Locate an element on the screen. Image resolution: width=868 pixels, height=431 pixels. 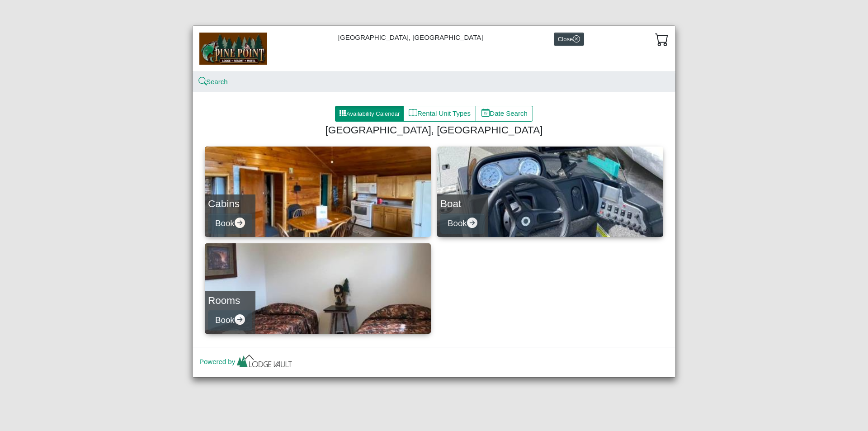
button: bookRental Unit Types is located at coordinates (440, 114).